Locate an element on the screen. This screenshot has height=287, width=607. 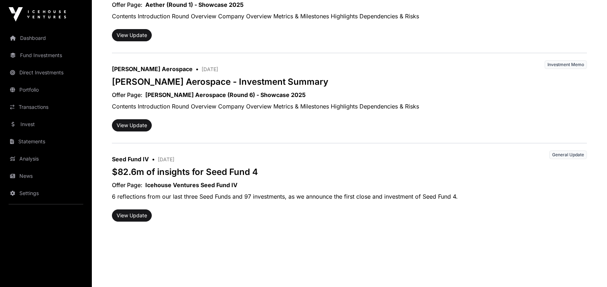
a: Settings is located at coordinates (46, 193).